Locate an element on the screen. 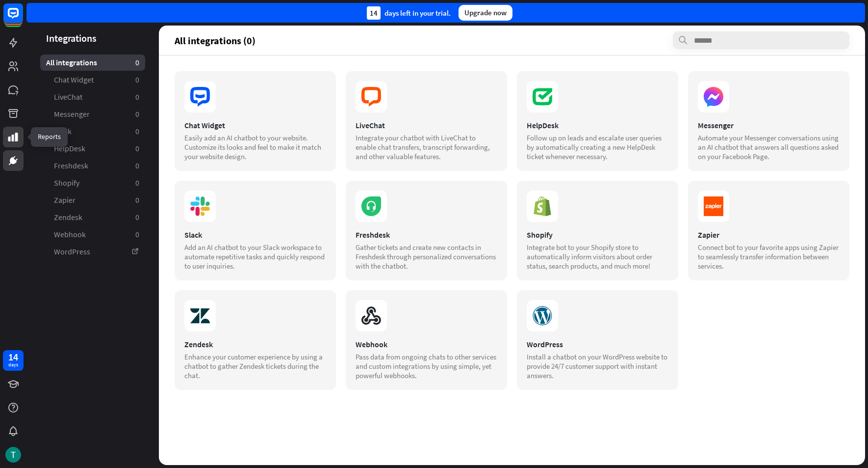 This screenshot has height=468, width=868. div: Connect bot to your favorite apps using Zapier to seamlessly transfer information between services. is located at coordinates (769, 256).